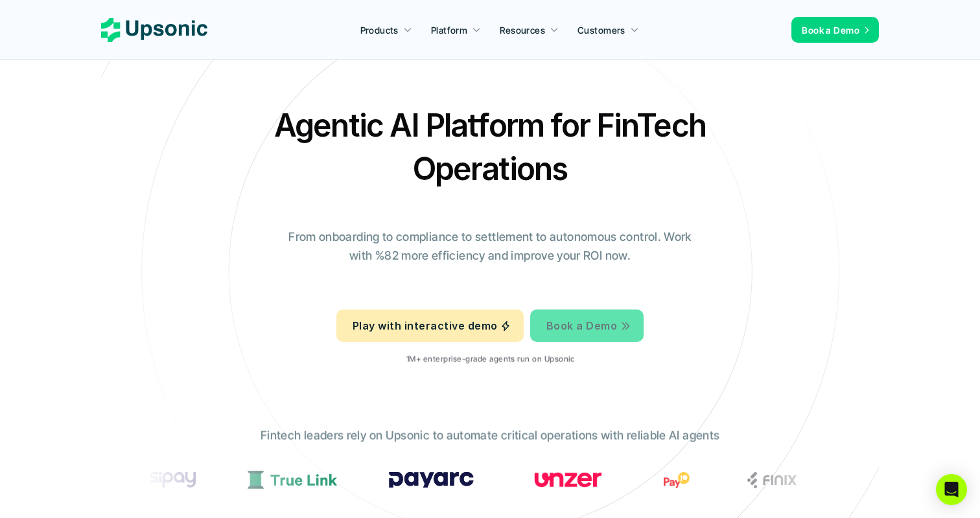  Describe the element at coordinates (490, 360) in the screenshot. I see `p: 1M+ enterprise-grade agents run on Upsonic` at that location.